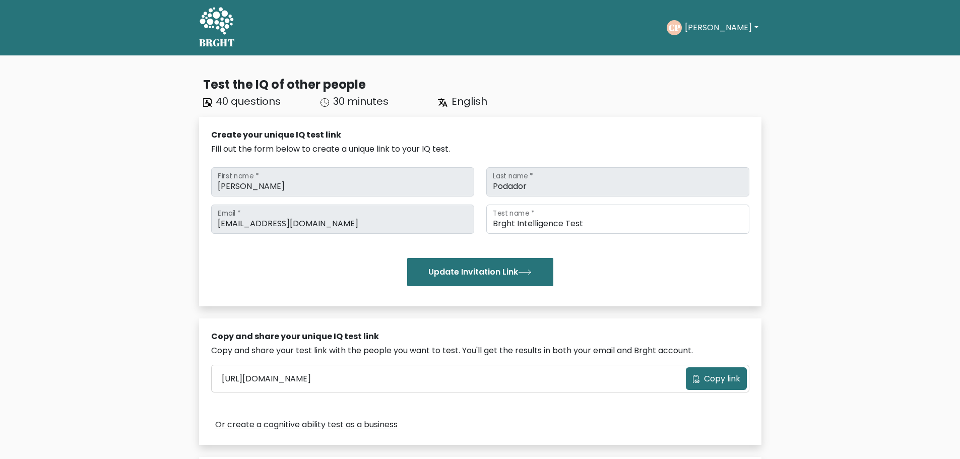  What do you see at coordinates (480, 351) in the screenshot?
I see `div: Copy and share your test link with the people you want to test. You'll get the results in both yo...` at bounding box center [480, 351].